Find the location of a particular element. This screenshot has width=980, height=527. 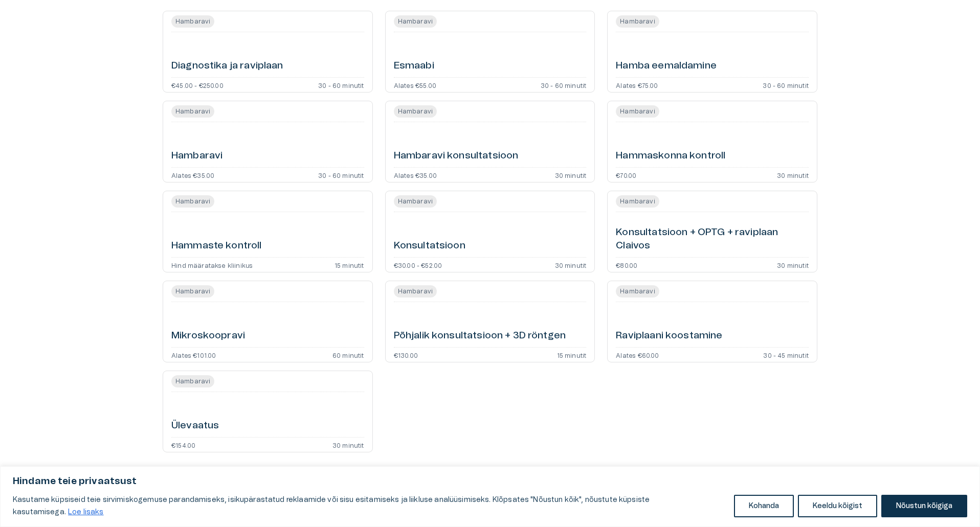

h6: Mikroskoopravi is located at coordinates (208, 336).